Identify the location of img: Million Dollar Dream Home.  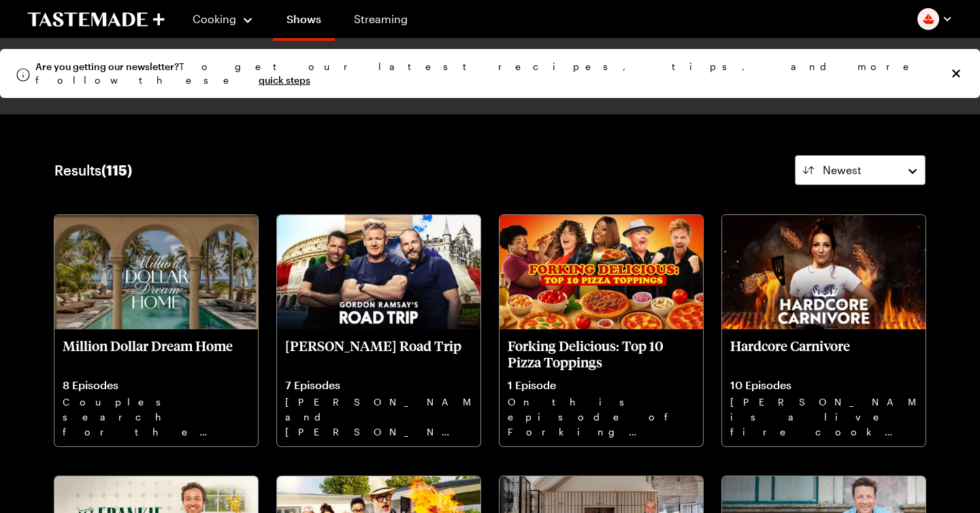
(156, 272).